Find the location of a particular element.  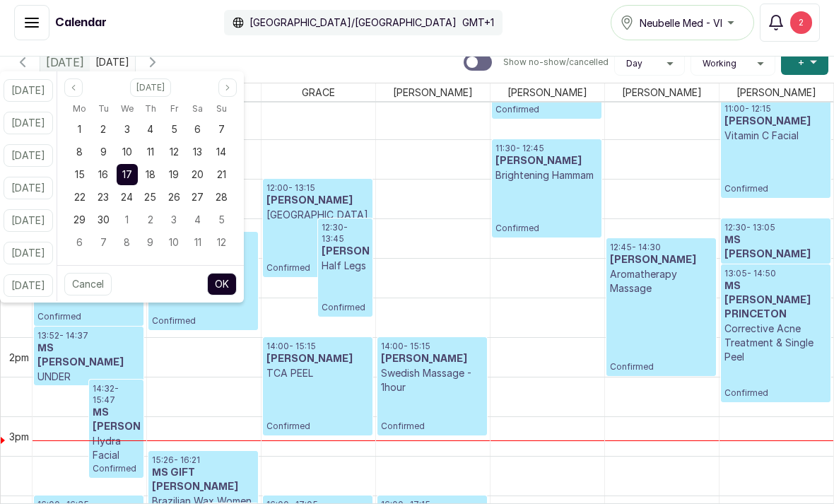

div: 22 Sep 2025 is located at coordinates (80, 197).